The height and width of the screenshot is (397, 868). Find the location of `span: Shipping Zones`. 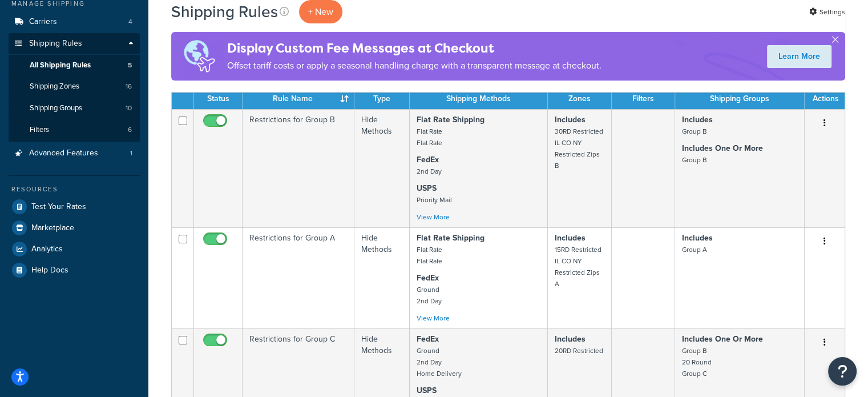

span: Shipping Zones is located at coordinates (54, 86).